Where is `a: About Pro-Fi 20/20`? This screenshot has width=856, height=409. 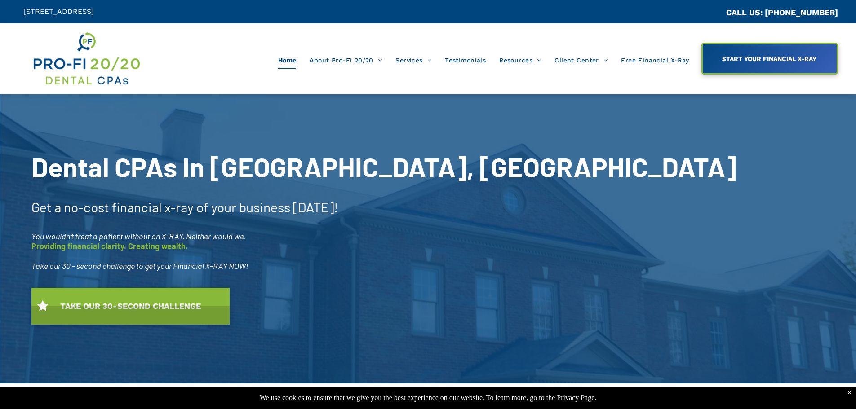 a: About Pro-Fi 20/20 is located at coordinates (345, 60).